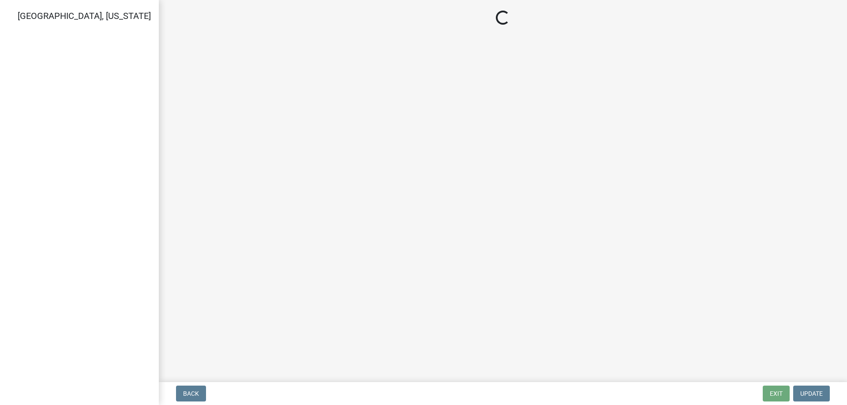 This screenshot has height=405, width=847. Describe the element at coordinates (776, 394) in the screenshot. I see `button: Exit` at that location.